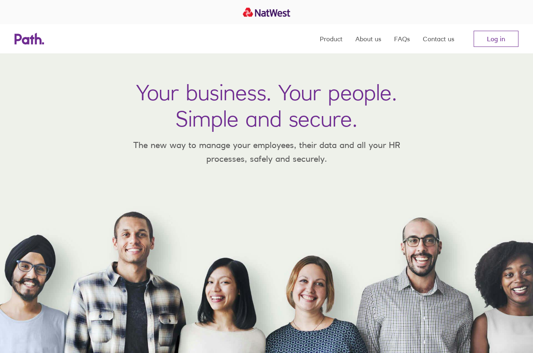  Describe the element at coordinates (267, 151) in the screenshot. I see `p: The new way to manage your employees, their data and all your HR processes, safely and securely.` at that location.